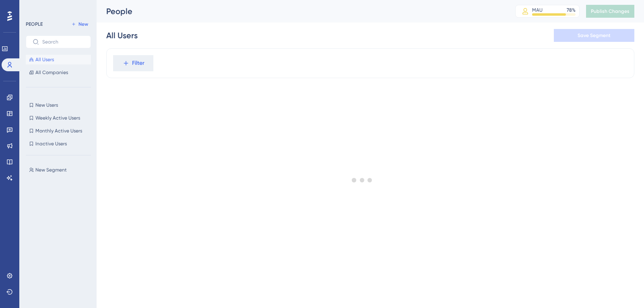 The image size is (644, 308). Describe the element at coordinates (610, 12) in the screenshot. I see `span: Publish Changes` at that location.